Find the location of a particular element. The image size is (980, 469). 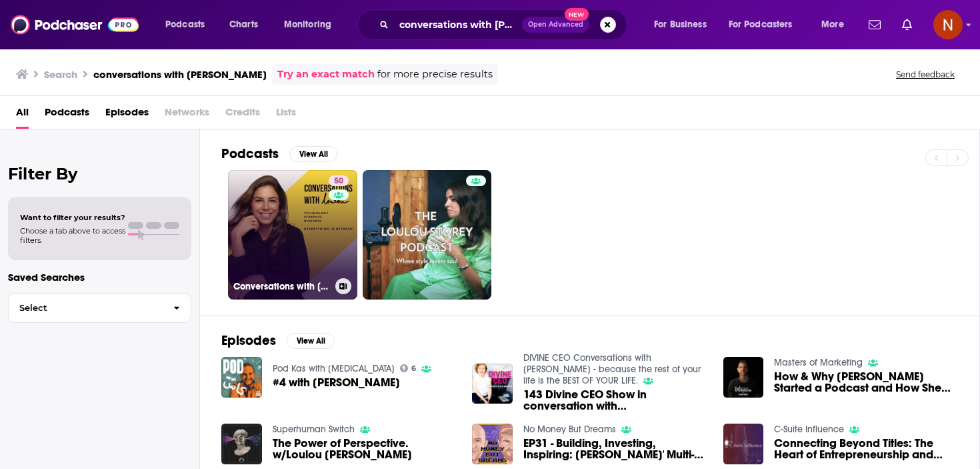

a: Episodes is located at coordinates (127, 115).